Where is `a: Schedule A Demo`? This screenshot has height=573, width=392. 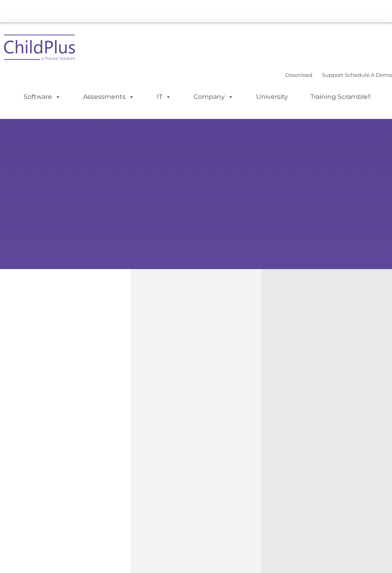
a: Schedule A Demo is located at coordinates (369, 75).